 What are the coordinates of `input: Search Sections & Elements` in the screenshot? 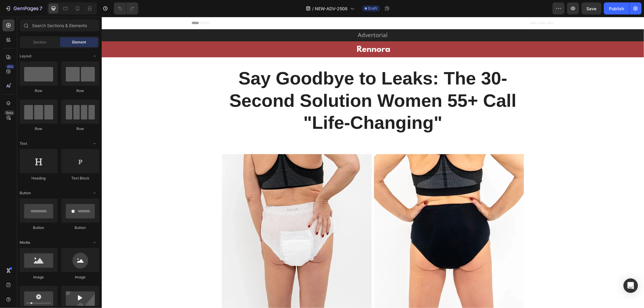 It's located at (60, 25).